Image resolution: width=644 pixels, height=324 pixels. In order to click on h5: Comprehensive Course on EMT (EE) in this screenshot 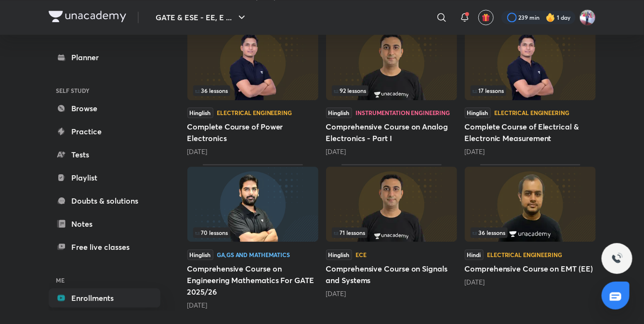, I will do `click(530, 269)`.